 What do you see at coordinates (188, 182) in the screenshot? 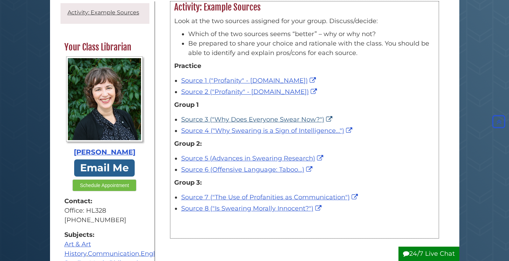
I see `strong: Group 3:` at bounding box center [188, 182].